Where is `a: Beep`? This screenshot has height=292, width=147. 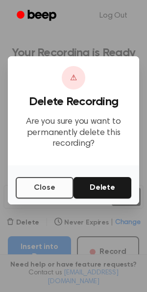 a: Beep is located at coordinates (37, 16).